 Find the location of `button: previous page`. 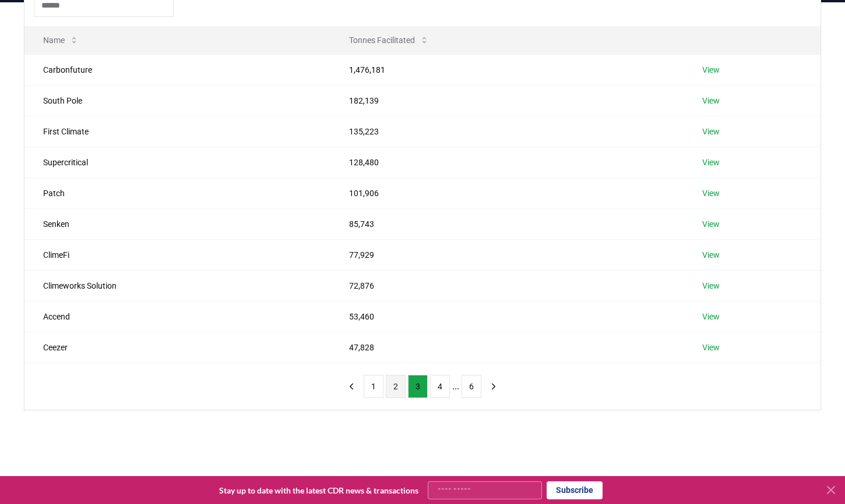

button: previous page is located at coordinates (352, 387).